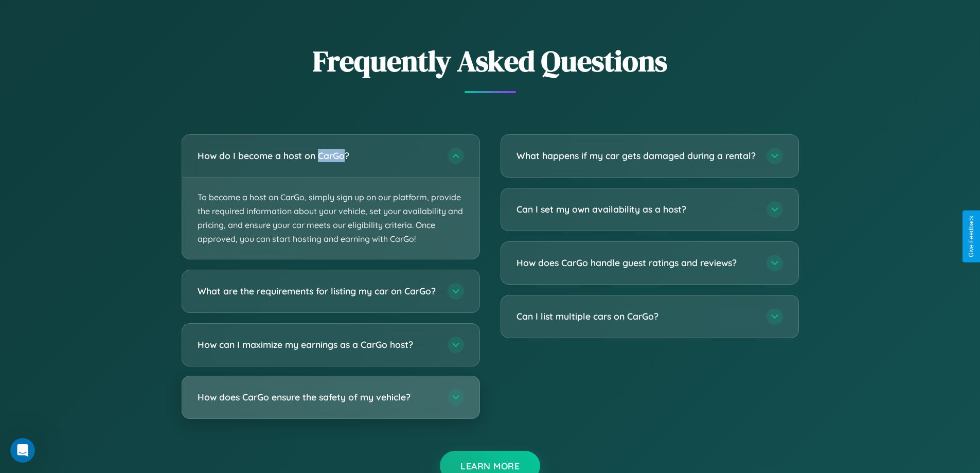 This screenshot has width=980, height=473. What do you see at coordinates (318, 291) in the screenshot?
I see `h3: What are the requirements for listing my car on CarGo?` at bounding box center [318, 291].